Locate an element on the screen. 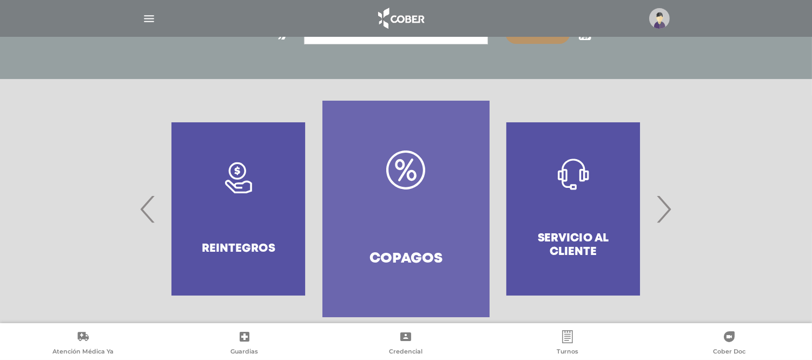 Image resolution: width=812 pixels, height=360 pixels. span: Previous is located at coordinates (148, 209).